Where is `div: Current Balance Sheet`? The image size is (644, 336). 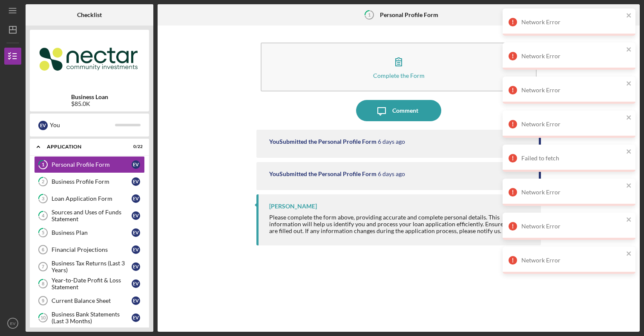 div: Current Balance Sheet is located at coordinates (91, 301).